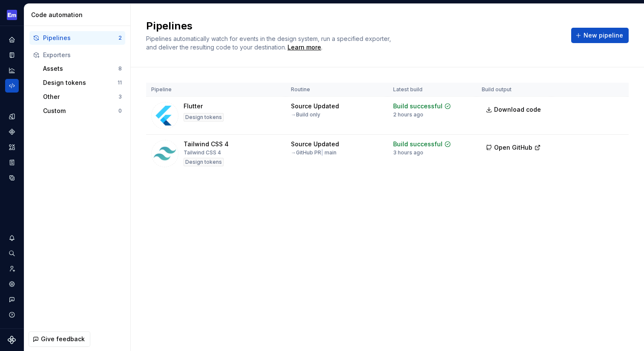 The height and width of the screenshot is (351, 644). What do you see at coordinates (81, 111) in the screenshot?
I see `div: Custom` at bounding box center [81, 111].